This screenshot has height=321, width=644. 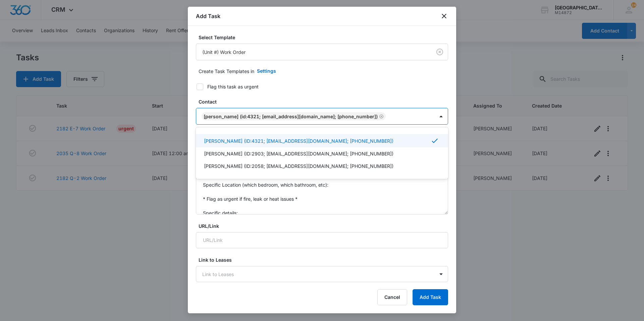 I want to click on label: Link to Leases, so click(x=325, y=260).